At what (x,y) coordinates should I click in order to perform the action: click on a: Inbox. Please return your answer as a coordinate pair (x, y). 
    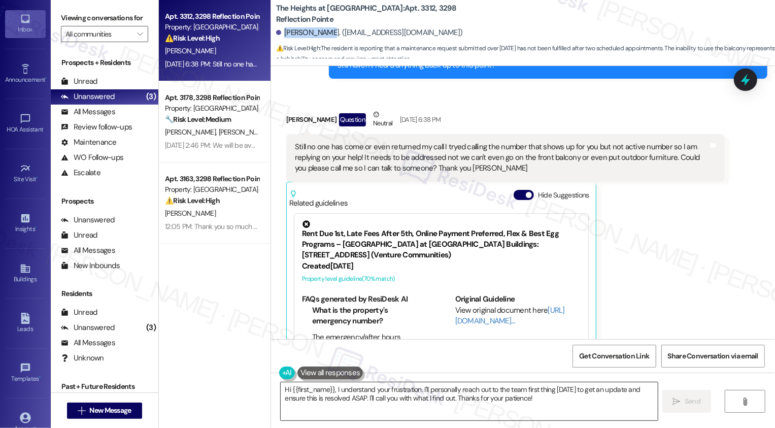
    Looking at the image, I should click on (25, 24).